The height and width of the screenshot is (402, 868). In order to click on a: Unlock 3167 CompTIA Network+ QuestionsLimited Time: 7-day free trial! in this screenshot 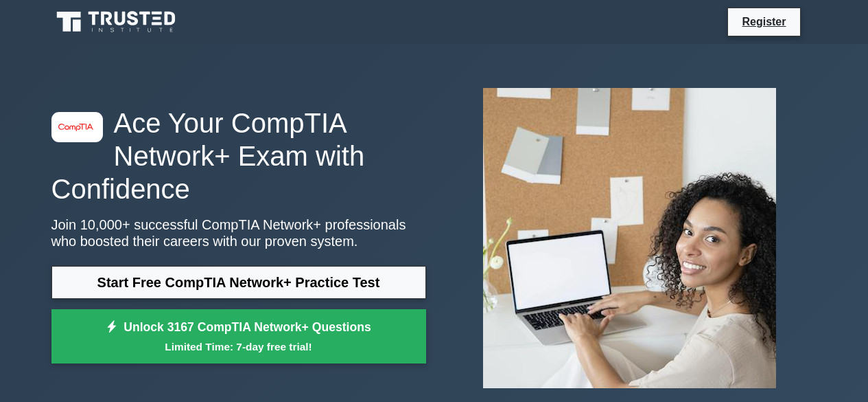, I will do `click(239, 336)`.